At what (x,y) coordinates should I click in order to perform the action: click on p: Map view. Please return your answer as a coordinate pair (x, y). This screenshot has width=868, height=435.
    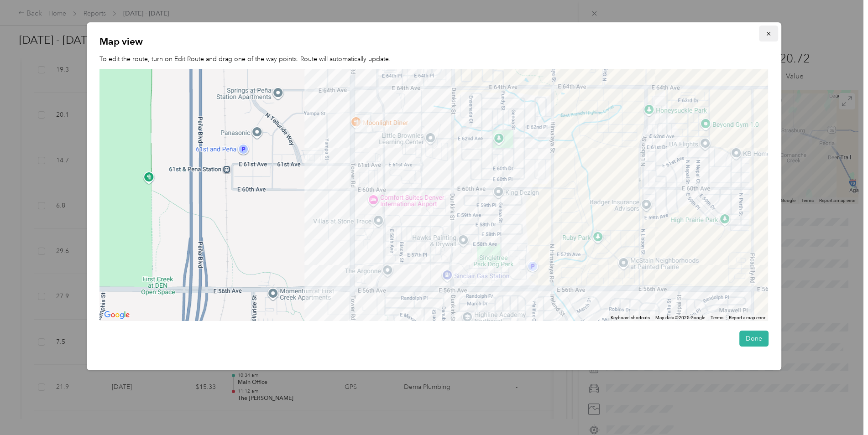
    Looking at the image, I should click on (434, 42).